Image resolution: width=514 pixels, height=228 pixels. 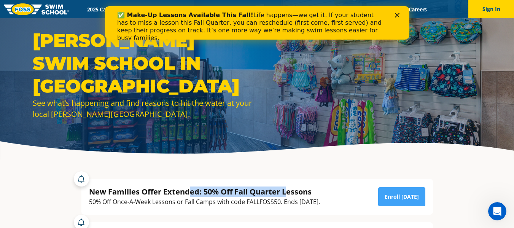 I want to click on img: FOSS Swim School Logo, so click(x=36, y=9).